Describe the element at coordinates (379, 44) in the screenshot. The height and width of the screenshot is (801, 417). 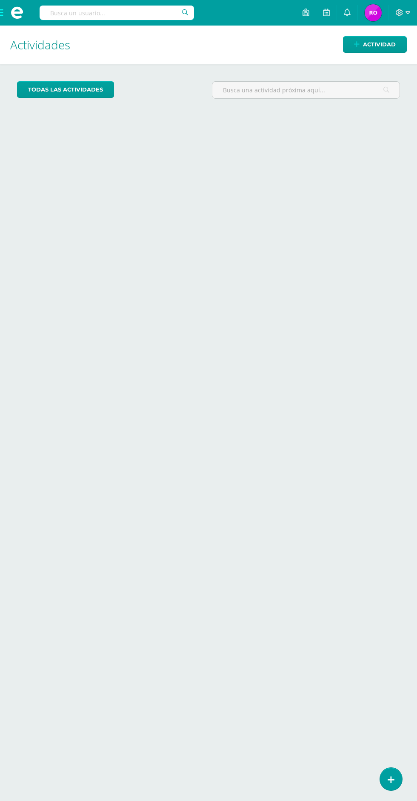
I see `span: Actividad` at that location.